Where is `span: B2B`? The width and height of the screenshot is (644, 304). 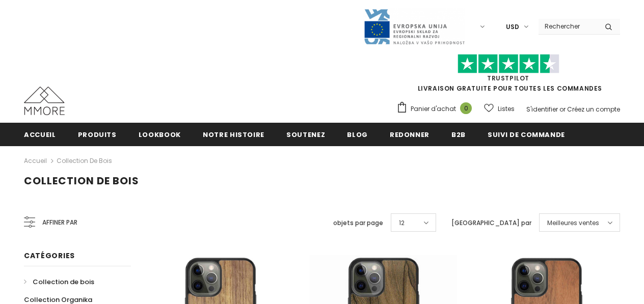 span: B2B is located at coordinates (458, 135).